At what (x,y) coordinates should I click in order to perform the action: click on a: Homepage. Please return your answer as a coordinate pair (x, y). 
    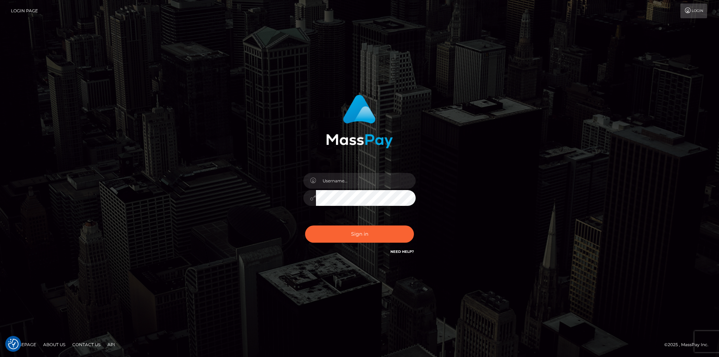
    Looking at the image, I should click on (23, 345).